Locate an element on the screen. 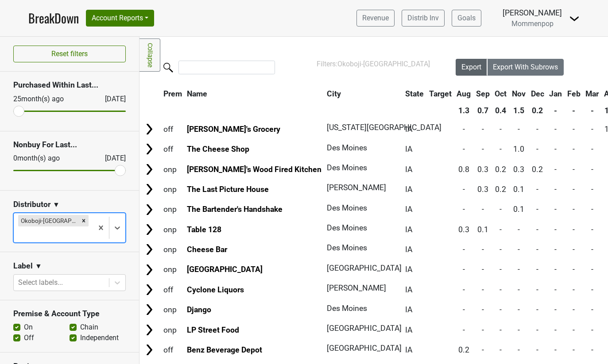  th: 1.5 is located at coordinates (519, 111).